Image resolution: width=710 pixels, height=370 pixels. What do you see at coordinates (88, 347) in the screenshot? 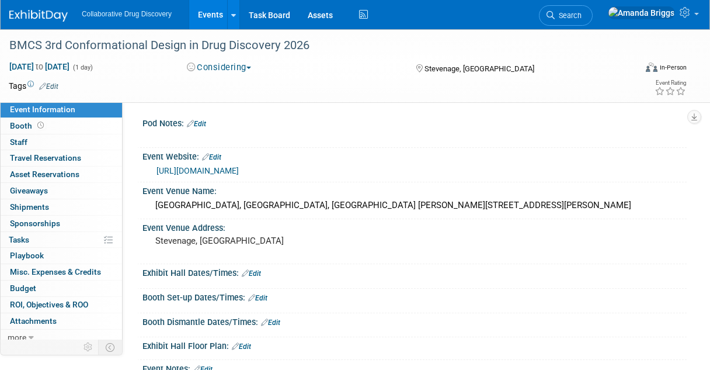
I see `td: Personalize Event Tab Strip` at bounding box center [88, 347].